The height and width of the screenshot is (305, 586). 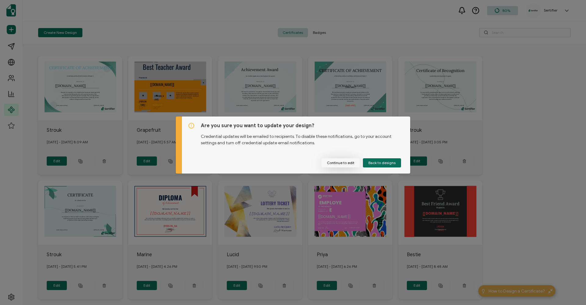 What do you see at coordinates (381, 163) in the screenshot?
I see `span: Back to designs` at bounding box center [381, 163].